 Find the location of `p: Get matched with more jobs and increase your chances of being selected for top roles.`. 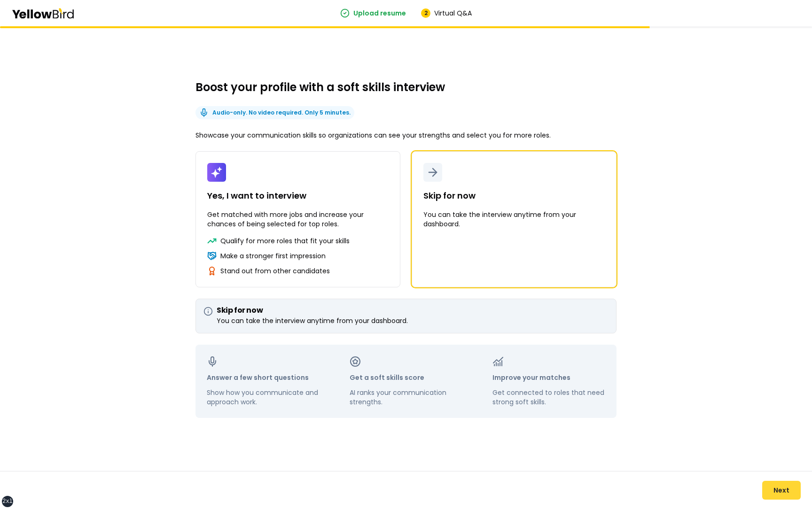

p: Get matched with more jobs and increase your chances of being selected for top roles. is located at coordinates (298, 219).